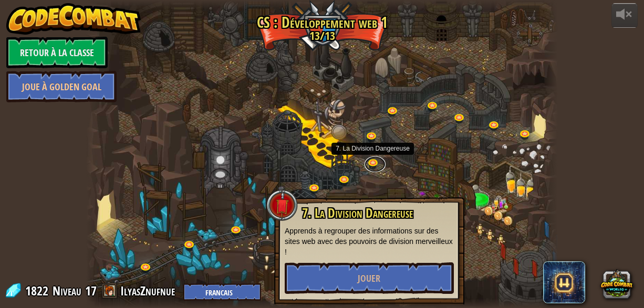  Describe the element at coordinates (369, 278) in the screenshot. I see `span: Jouer` at that location.